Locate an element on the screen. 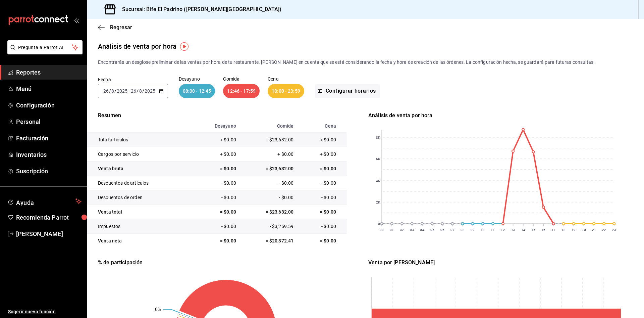  span: Pregunta a Parrot AI is located at coordinates (45, 47).